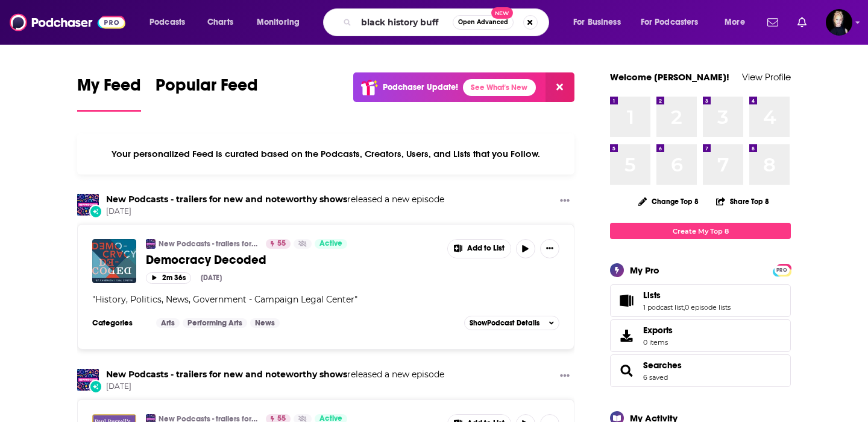 The width and height of the screenshot is (868, 422). I want to click on h3: Categories, so click(119, 323).